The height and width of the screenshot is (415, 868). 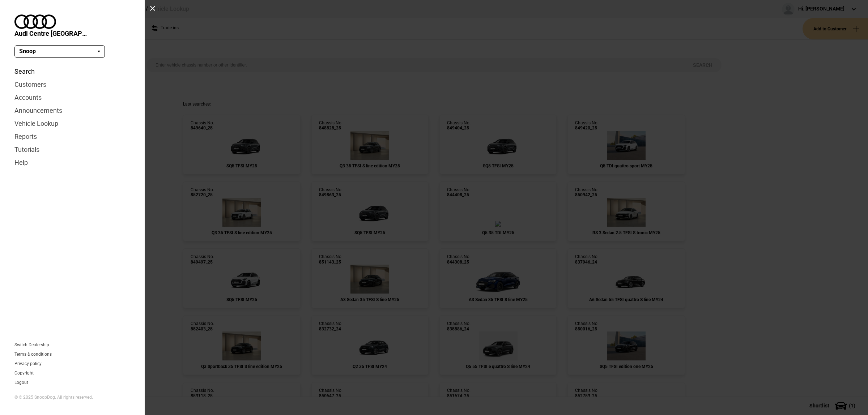 What do you see at coordinates (21, 383) in the screenshot?
I see `button: Logout` at bounding box center [21, 383].